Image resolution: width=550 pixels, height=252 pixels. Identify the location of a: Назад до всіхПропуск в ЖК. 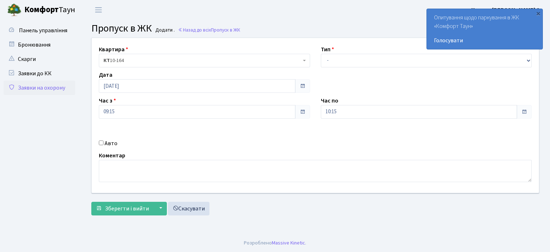
(209, 30).